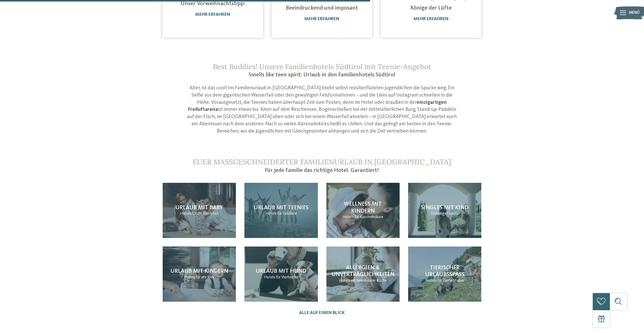 The width and height of the screenshot is (644, 333). What do you see at coordinates (281, 208) in the screenshot?
I see `span: Urlaub mit Teenies` at bounding box center [281, 208].